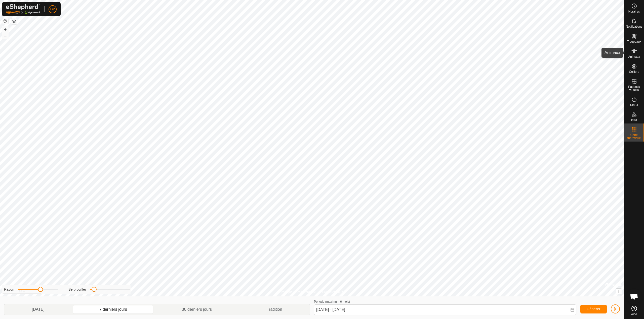  I want to click on span: i, so click(619, 291).